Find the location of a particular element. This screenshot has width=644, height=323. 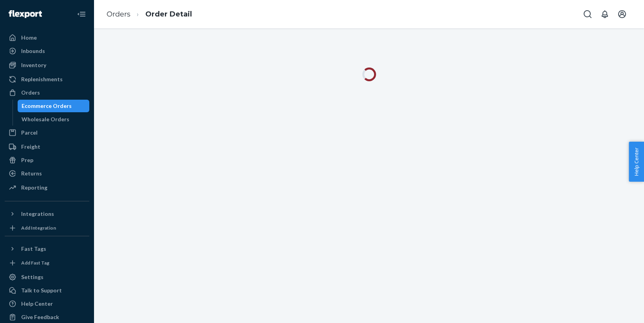

div: Help Center is located at coordinates (37, 304).